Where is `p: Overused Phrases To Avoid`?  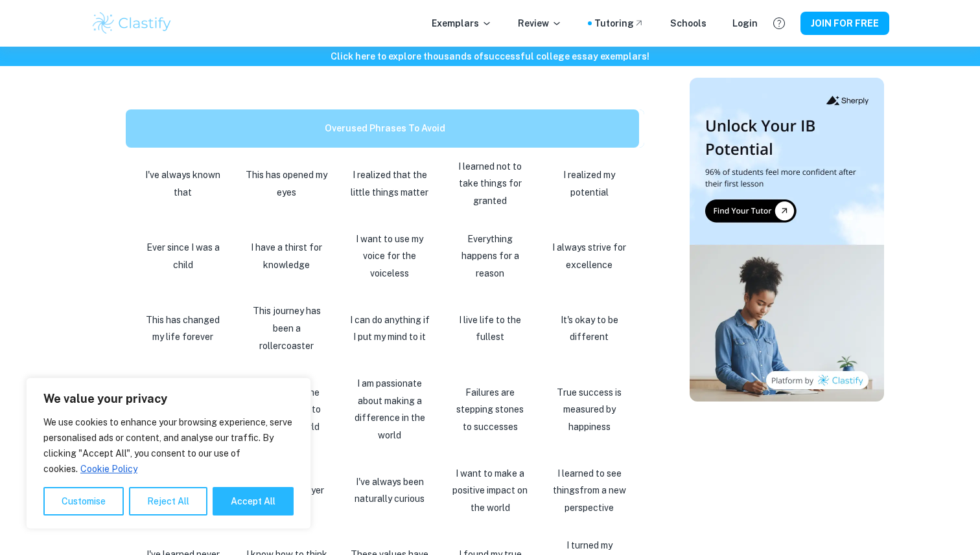 p: Overused Phrases To Avoid is located at coordinates (385, 129).